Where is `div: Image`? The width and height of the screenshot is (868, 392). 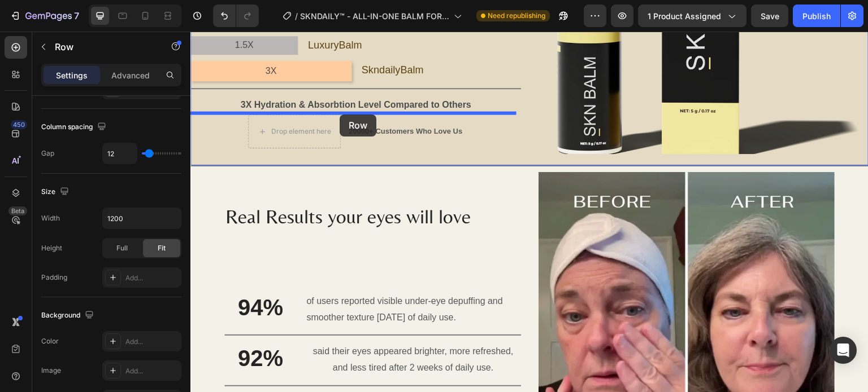 div: Image is located at coordinates (51, 371).